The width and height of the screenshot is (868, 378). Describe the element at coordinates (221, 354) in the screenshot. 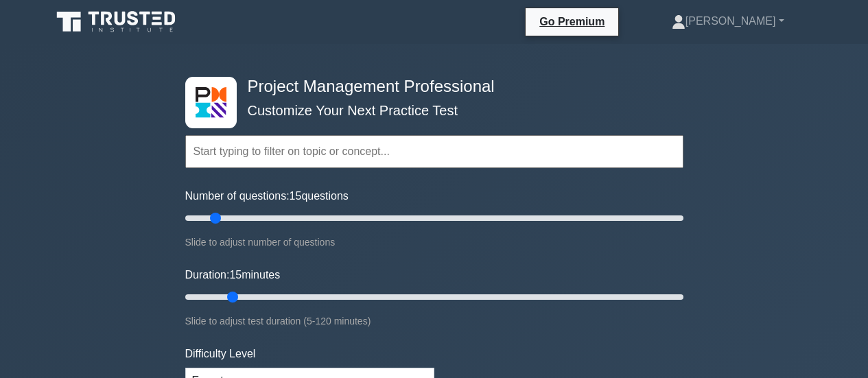

I see `label: Difficulty Level` at that location.